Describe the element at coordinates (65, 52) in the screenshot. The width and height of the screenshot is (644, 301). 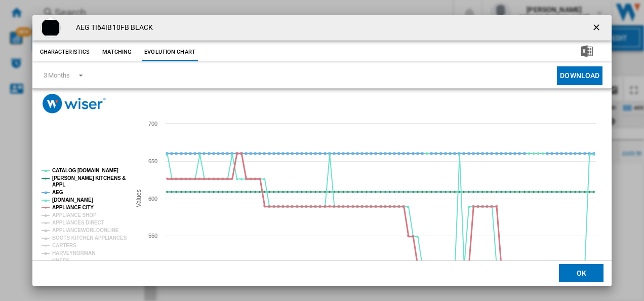
I see `button: Characteristics` at that location.